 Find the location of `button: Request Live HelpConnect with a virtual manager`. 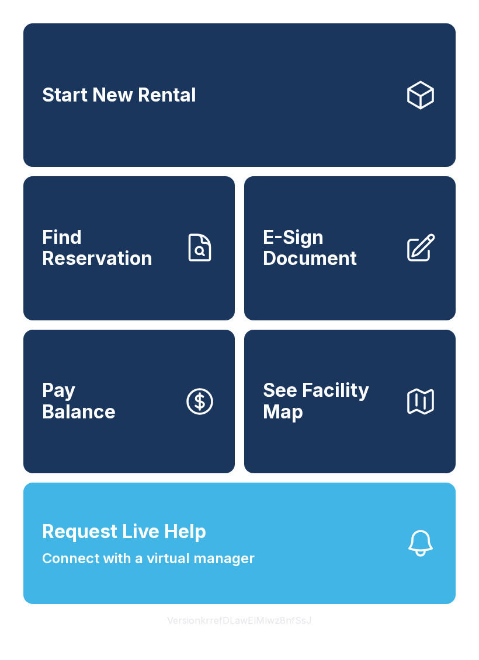

button: Request Live HelpConnect with a virtual manager is located at coordinates (239, 543).